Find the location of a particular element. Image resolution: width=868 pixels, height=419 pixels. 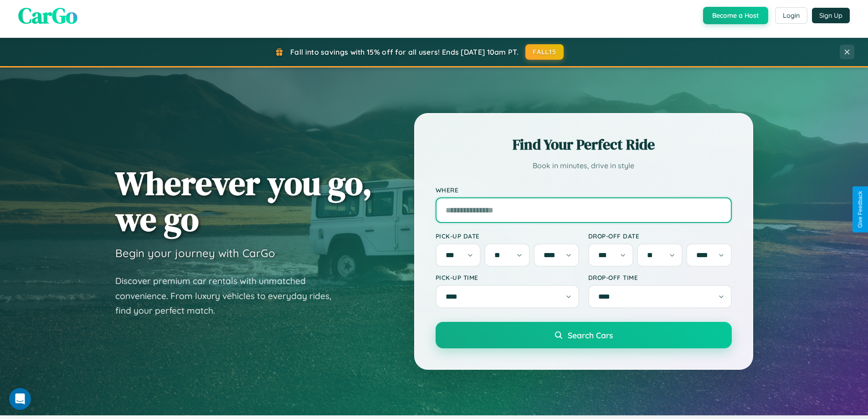

button: Search Cars is located at coordinates (584, 335).